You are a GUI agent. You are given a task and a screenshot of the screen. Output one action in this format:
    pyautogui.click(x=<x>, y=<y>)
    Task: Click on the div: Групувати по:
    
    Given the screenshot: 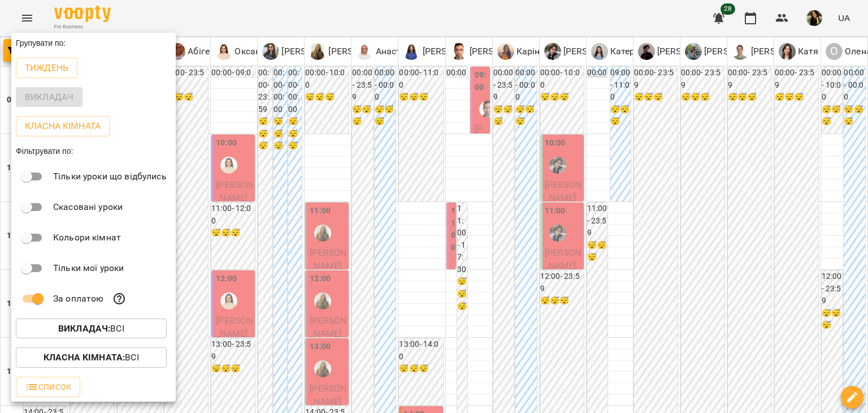 What is the action you would take?
    pyautogui.click(x=93, y=43)
    